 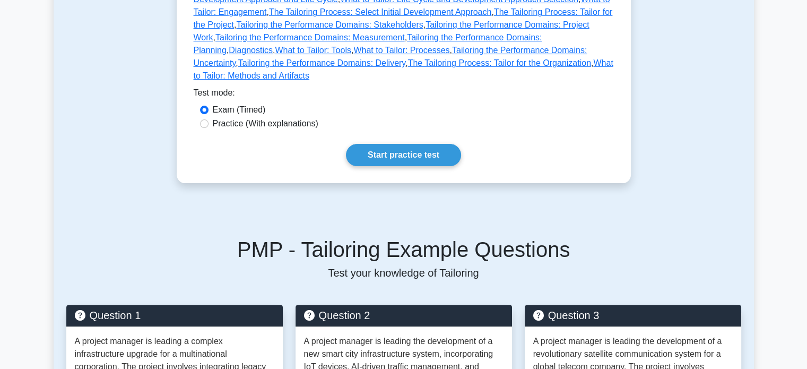 What do you see at coordinates (329, 24) in the screenshot?
I see `a: Tailoring the Performance Domains: Stakeholders` at bounding box center [329, 24].